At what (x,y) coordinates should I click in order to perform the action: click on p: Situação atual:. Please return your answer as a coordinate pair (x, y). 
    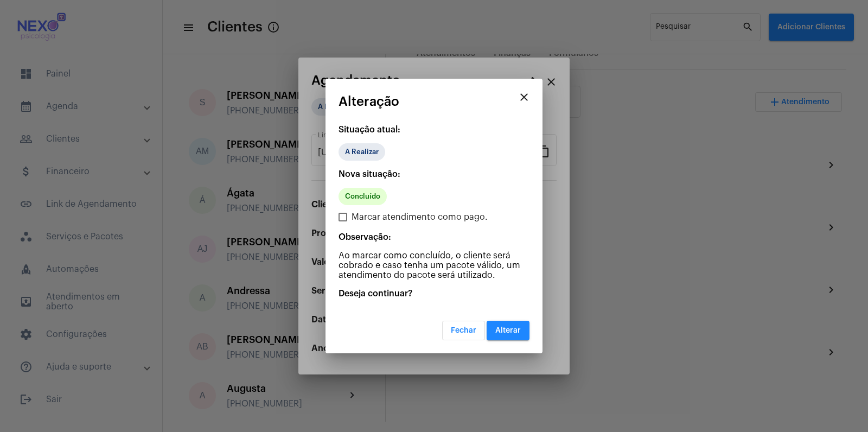
    Looking at the image, I should click on (434, 130).